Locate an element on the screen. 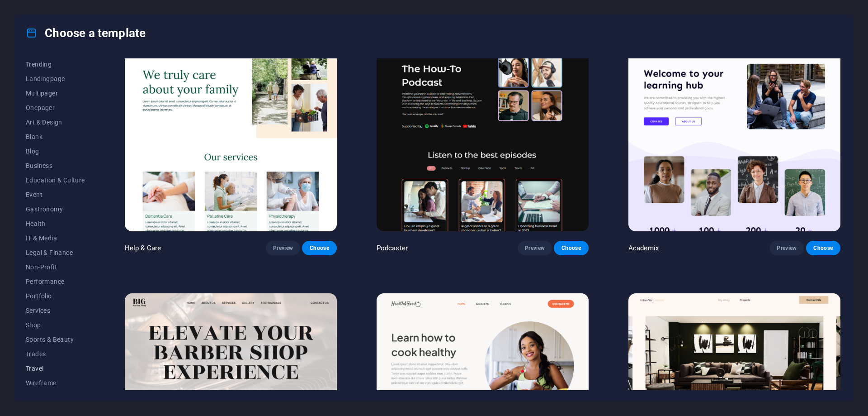  button: Onepager is located at coordinates (55, 108).